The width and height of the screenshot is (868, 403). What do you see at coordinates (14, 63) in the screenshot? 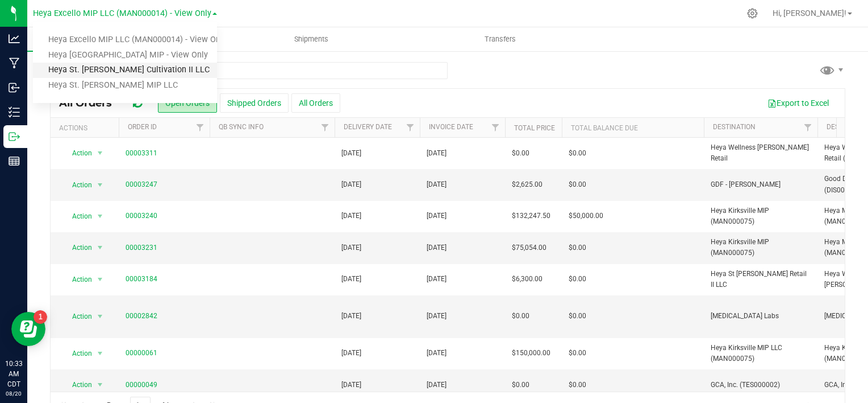
I see `inline-svg: Manufacturing` at bounding box center [14, 63].